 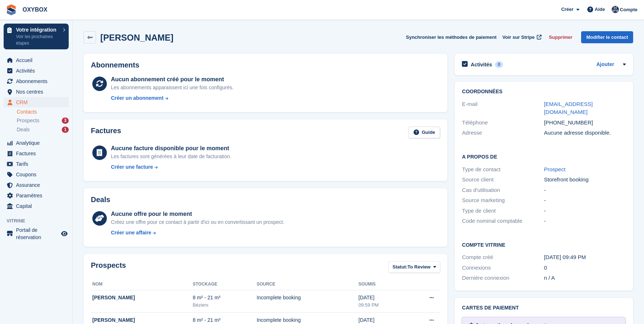 I want to click on h2: Activités, so click(x=482, y=65).